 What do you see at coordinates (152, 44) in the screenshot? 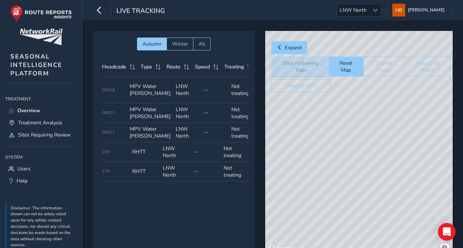
I see `button: Autumn` at bounding box center [152, 44].